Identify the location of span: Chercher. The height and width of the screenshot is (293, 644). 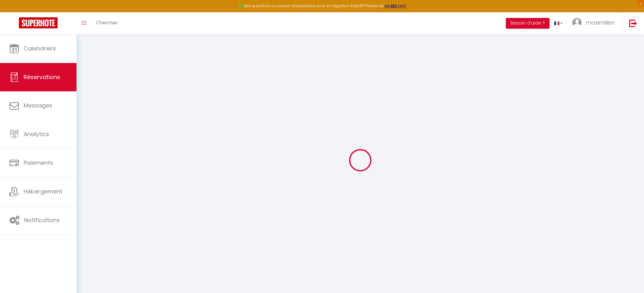
(107, 23).